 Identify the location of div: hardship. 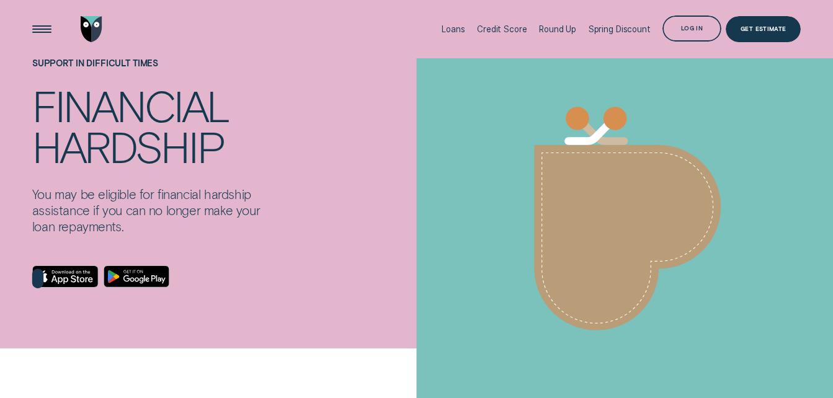
(128, 146).